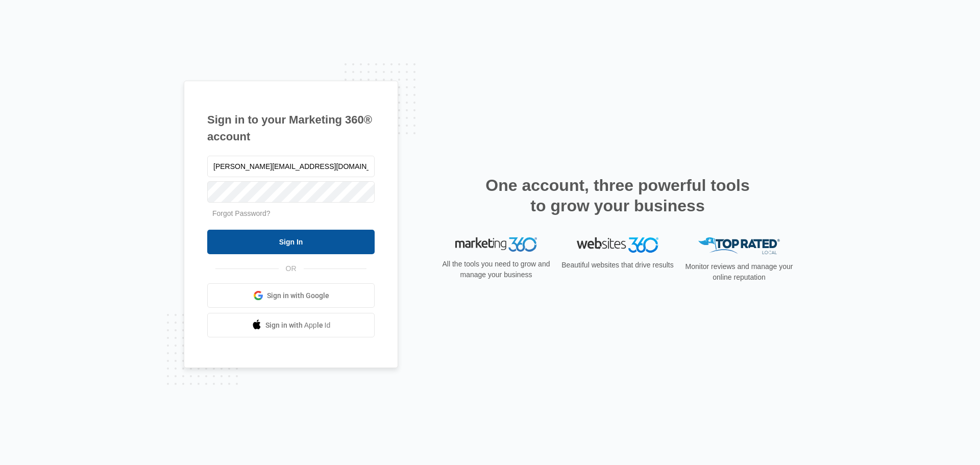 Image resolution: width=980 pixels, height=465 pixels. Describe the element at coordinates (291, 326) in the screenshot. I see `a: Sign in with Apple Id` at that location.